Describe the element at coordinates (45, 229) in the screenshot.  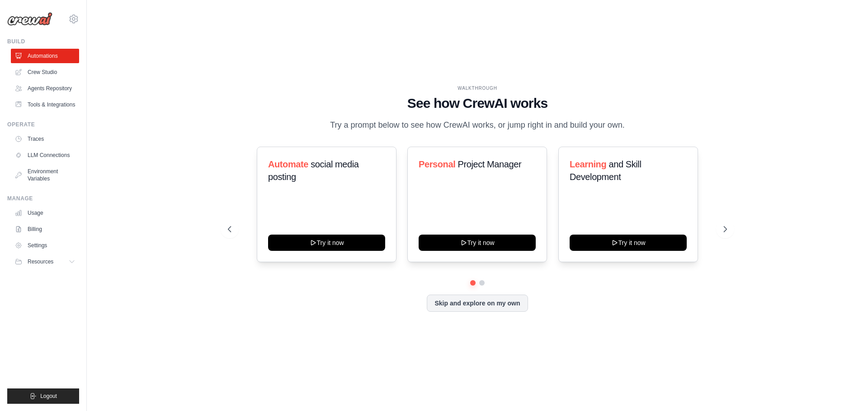
I see `a: Billing` at that location.